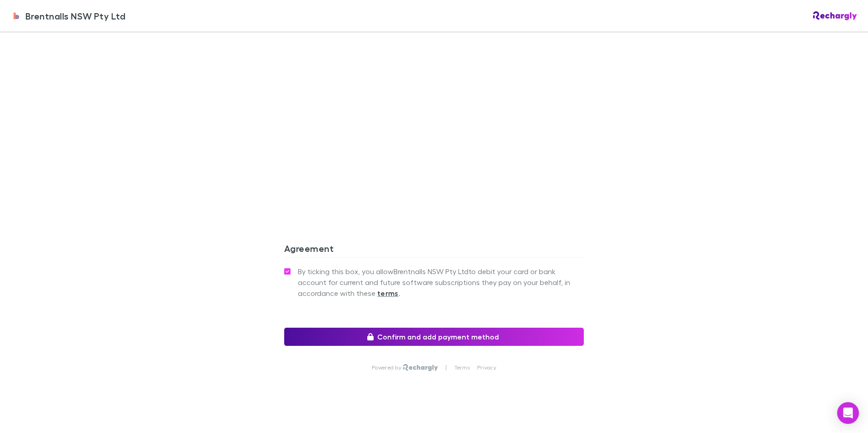  Describe the element at coordinates (486, 368) in the screenshot. I see `a: Privacy` at that location.